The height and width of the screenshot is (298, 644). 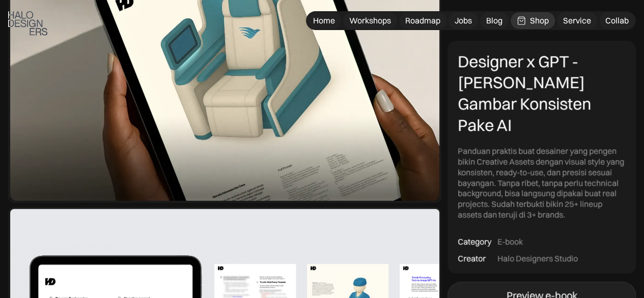 What do you see at coordinates (494, 20) in the screenshot?
I see `div: Blog` at bounding box center [494, 20].